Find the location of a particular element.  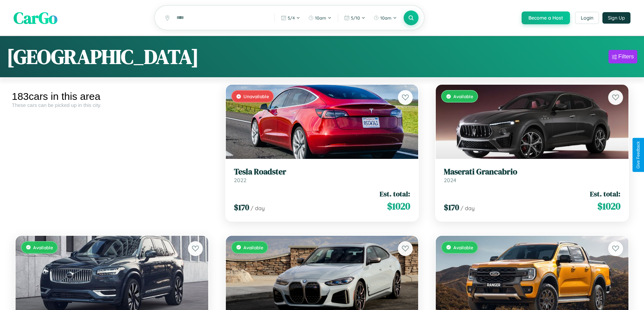

button: Sign Up is located at coordinates (616, 18).